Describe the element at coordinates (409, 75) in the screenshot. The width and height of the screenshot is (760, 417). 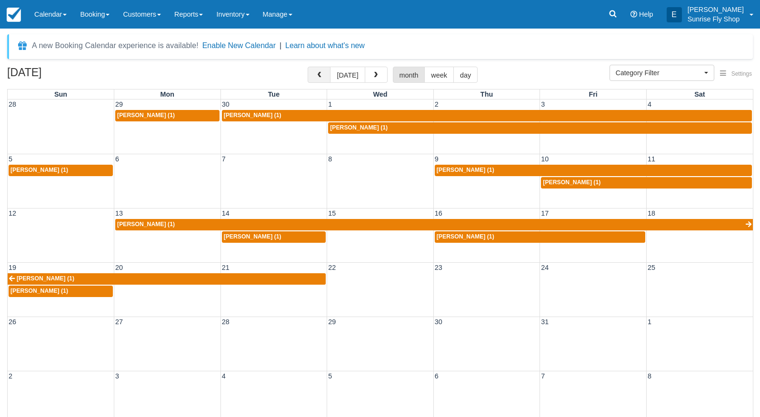
I see `button: month` at that location.